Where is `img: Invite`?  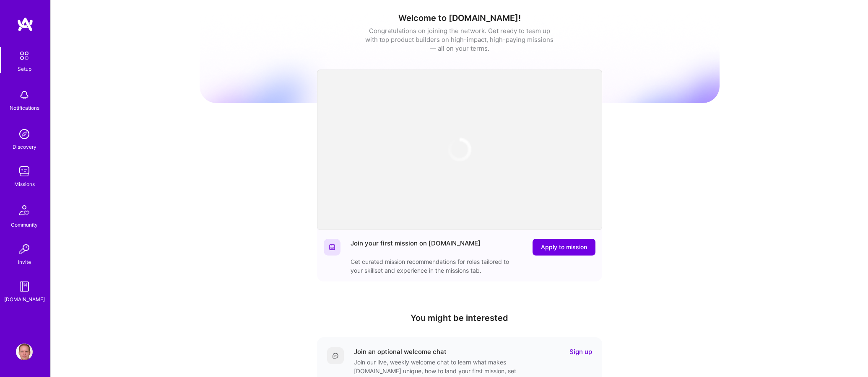
img: Invite is located at coordinates (25, 249).